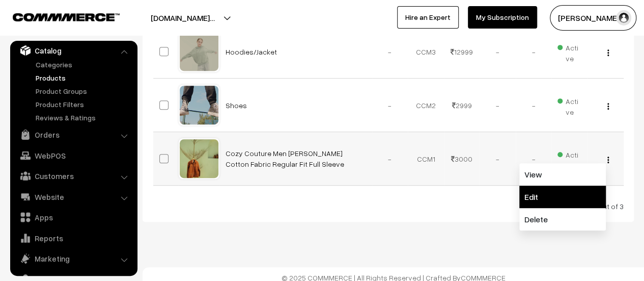 Image resolution: width=644 pixels, height=281 pixels. Describe the element at coordinates (73, 135) in the screenshot. I see `a: Orders` at that location.